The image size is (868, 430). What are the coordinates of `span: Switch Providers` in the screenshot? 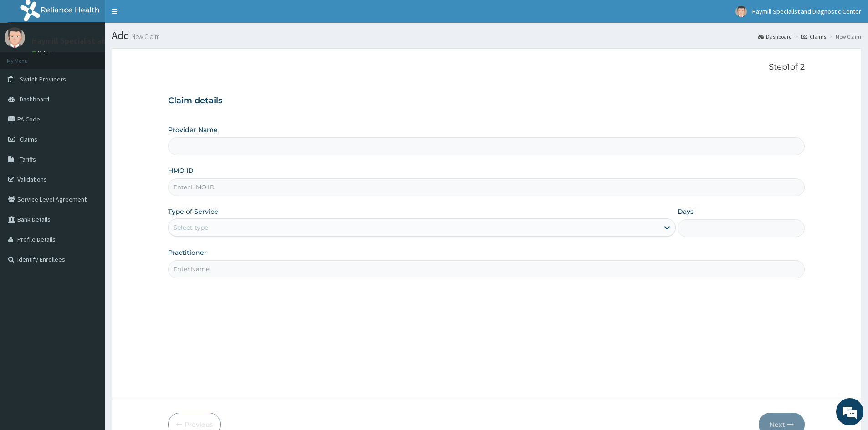 It's located at (42, 79).